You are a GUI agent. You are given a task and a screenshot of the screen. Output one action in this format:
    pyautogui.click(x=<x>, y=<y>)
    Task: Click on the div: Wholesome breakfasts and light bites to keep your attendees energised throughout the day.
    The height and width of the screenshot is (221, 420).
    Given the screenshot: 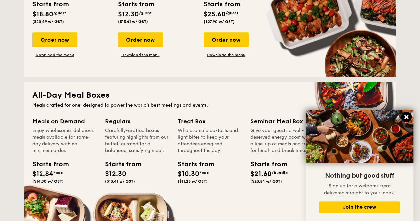 What is the action you would take?
    pyautogui.click(x=210, y=141)
    